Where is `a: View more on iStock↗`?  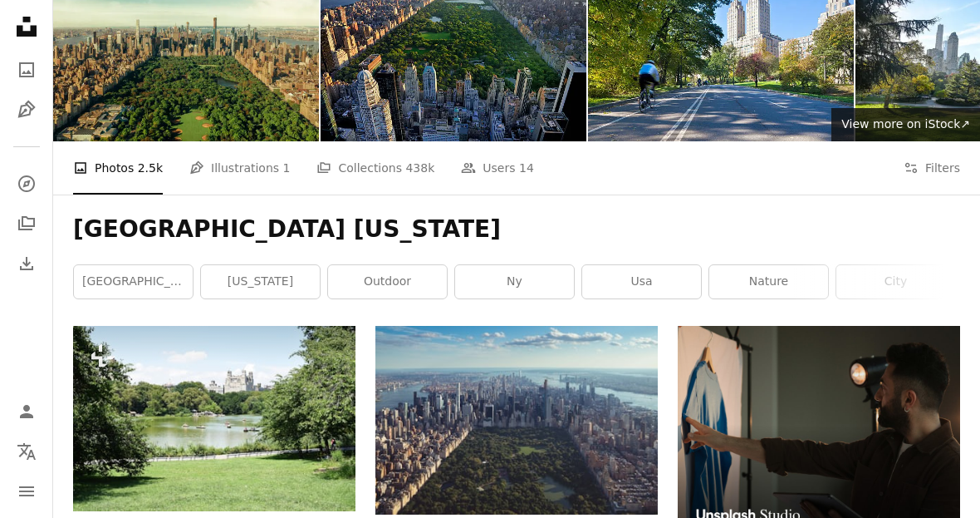
a: View more on iStock↗ is located at coordinates (905, 125).